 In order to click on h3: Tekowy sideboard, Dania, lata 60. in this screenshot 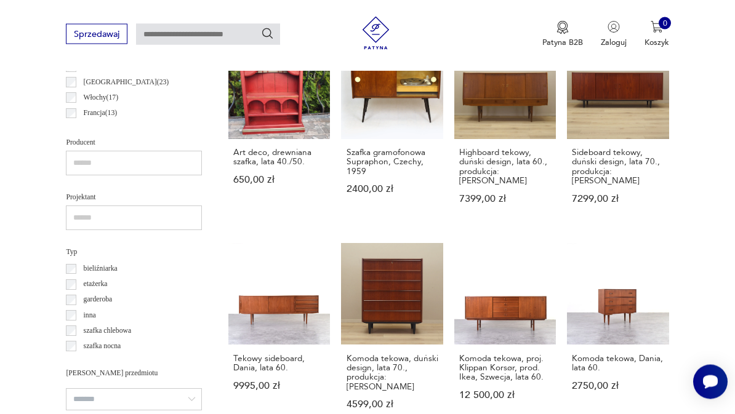, I will do `click(279, 364)`.